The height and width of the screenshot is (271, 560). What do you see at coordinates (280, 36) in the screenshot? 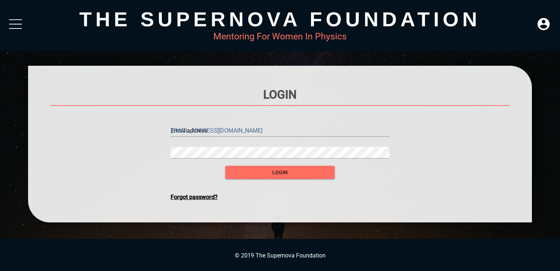
I see `div: Mentoring For Women In Physics` at bounding box center [280, 36].